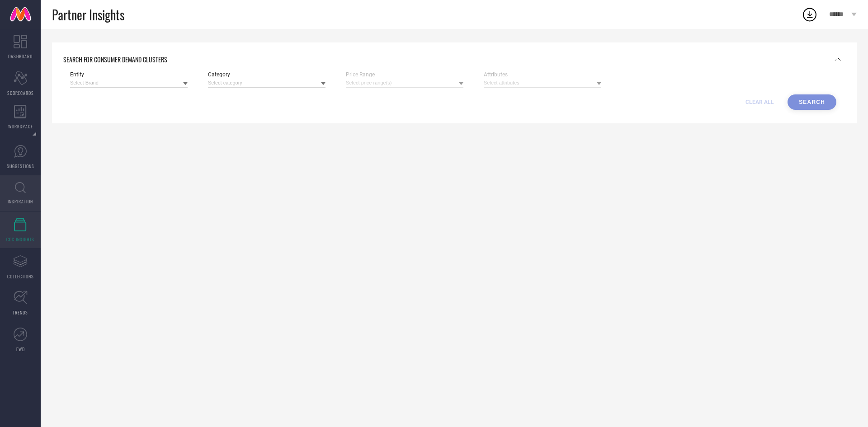 The width and height of the screenshot is (868, 427). What do you see at coordinates (128, 74) in the screenshot?
I see `span: Entity` at bounding box center [128, 74].